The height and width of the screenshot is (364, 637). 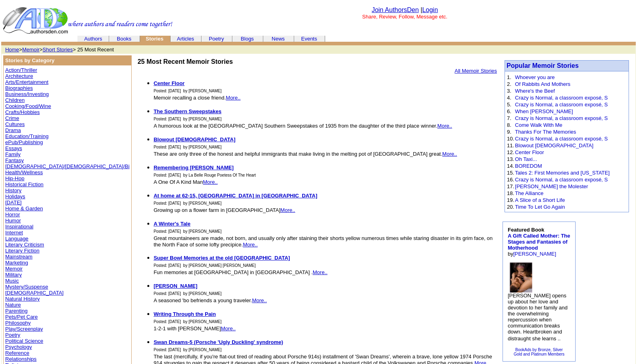 What do you see at coordinates (21, 70) in the screenshot?
I see `a: Action/Thriller` at bounding box center [21, 70].